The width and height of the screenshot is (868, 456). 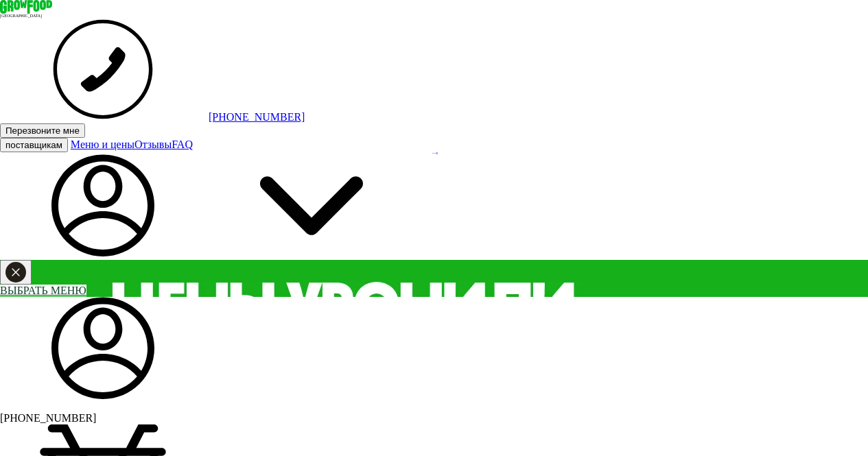 What do you see at coordinates (433, 153) in the screenshot?
I see `div: 200` at bounding box center [433, 153].